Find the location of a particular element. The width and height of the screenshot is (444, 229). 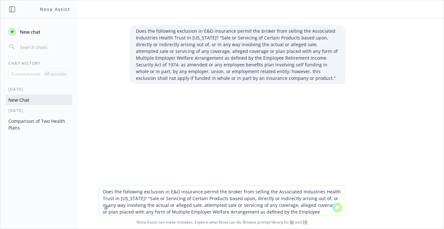

p: Does the following exclusion in E&O insurance permit the broker from selling the Associated Indus... is located at coordinates (237, 55).